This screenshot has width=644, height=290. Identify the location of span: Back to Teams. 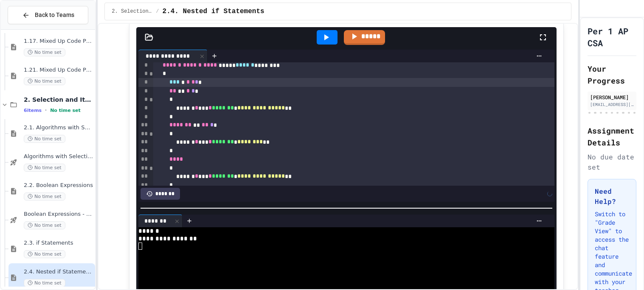
(54, 15).